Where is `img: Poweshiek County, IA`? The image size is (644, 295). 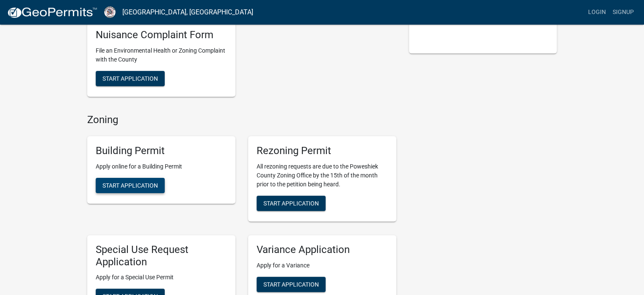 img: Poweshiek County, IA is located at coordinates (110, 12).